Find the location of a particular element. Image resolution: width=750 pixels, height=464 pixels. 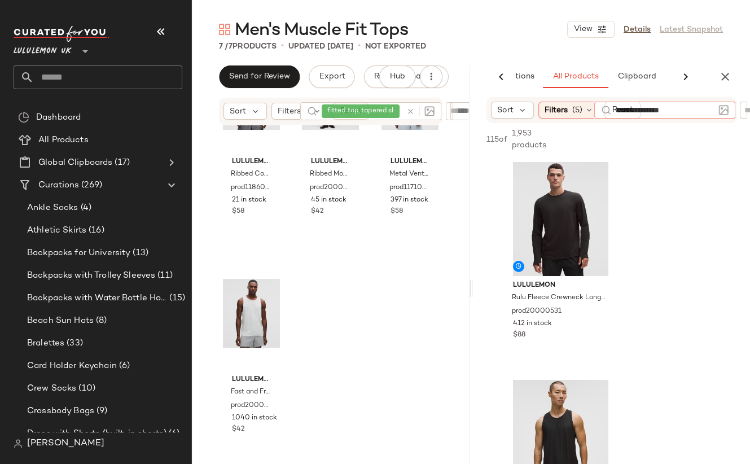

span: 397 in stock is located at coordinates (409, 200).